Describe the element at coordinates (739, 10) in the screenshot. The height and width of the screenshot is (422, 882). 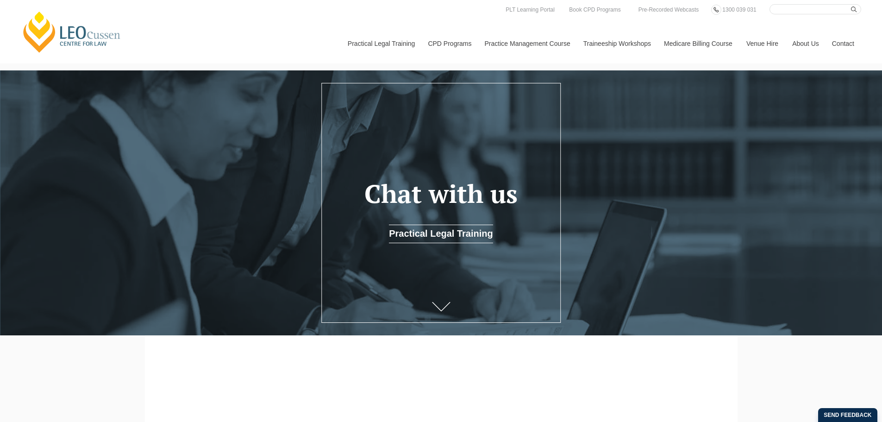
I see `a: 1300 039 031` at that location.